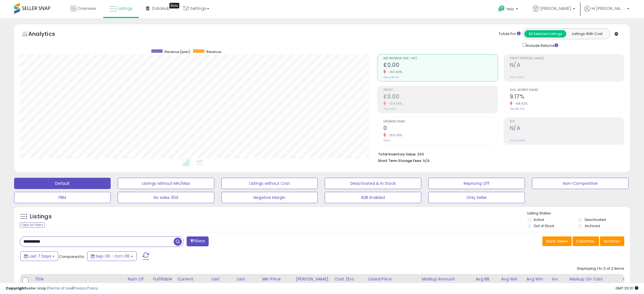 This screenshot has width=644, height=294. Describe the element at coordinates (276, 279) in the screenshot. I see `div: Min Price` at that location.